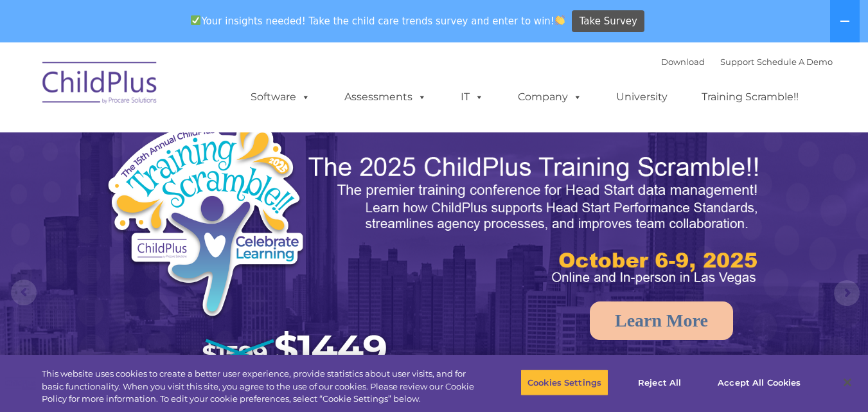 The height and width of the screenshot is (412, 868). Describe the element at coordinates (683, 61) in the screenshot. I see `a: Download` at that location.